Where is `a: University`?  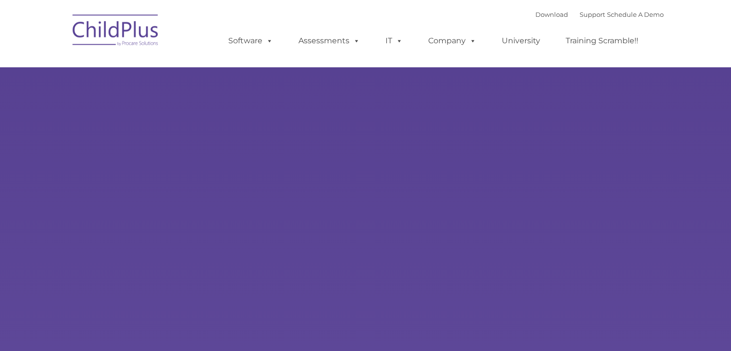
a: University is located at coordinates (521, 41).